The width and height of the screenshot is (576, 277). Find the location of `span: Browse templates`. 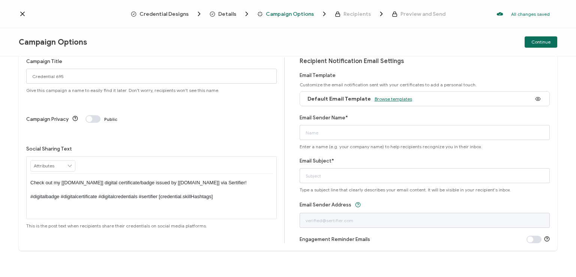

span: Browse templates is located at coordinates (393, 99).